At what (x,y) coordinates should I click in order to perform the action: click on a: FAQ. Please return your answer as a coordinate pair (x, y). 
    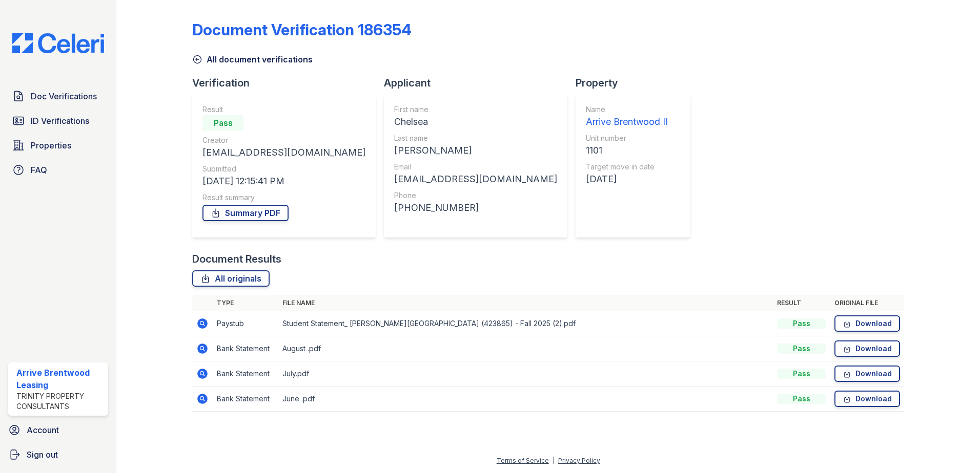
    Looking at the image, I should click on (58, 170).